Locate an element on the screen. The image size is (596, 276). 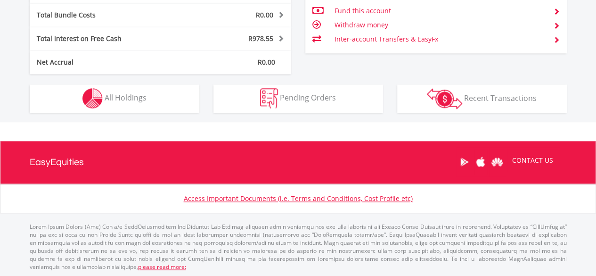
button: Pending Orders is located at coordinates (298, 98).